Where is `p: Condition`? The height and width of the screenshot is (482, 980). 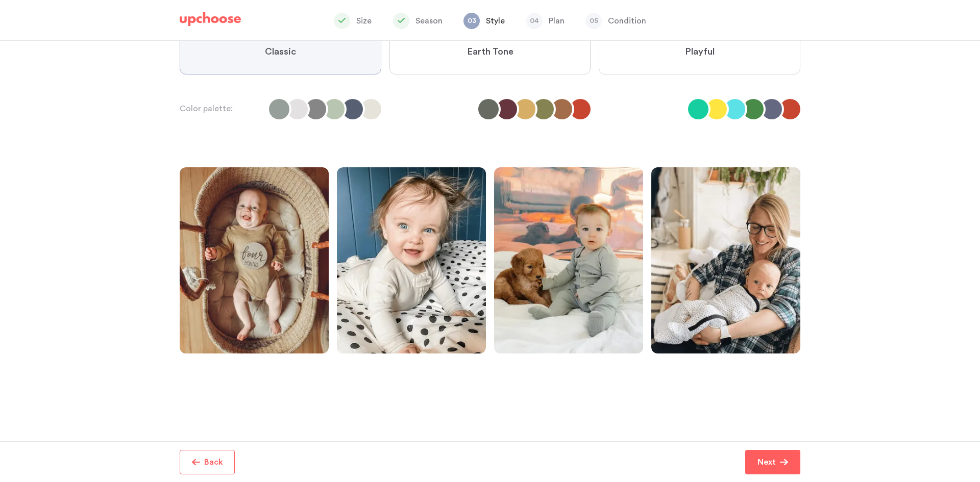
p: Condition is located at coordinates (627, 21).